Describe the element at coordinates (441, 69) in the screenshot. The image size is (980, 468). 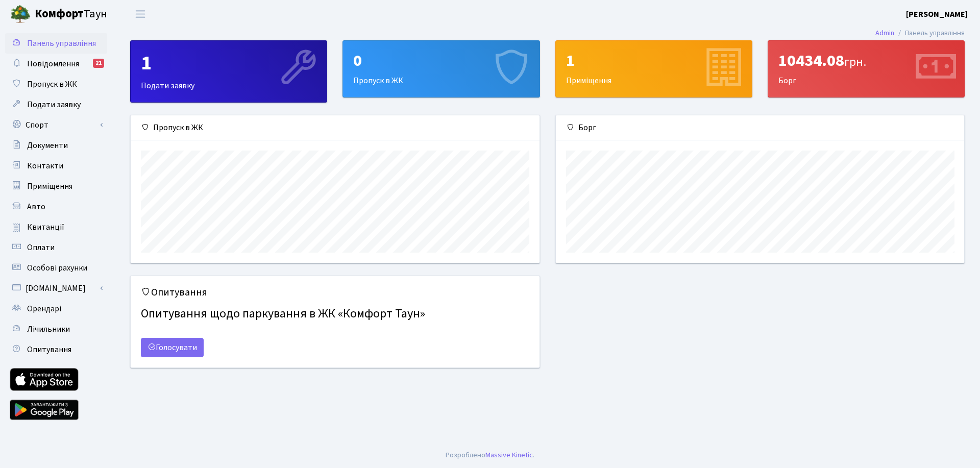
I see `a: 0Пропуск в ЖК` at that location.